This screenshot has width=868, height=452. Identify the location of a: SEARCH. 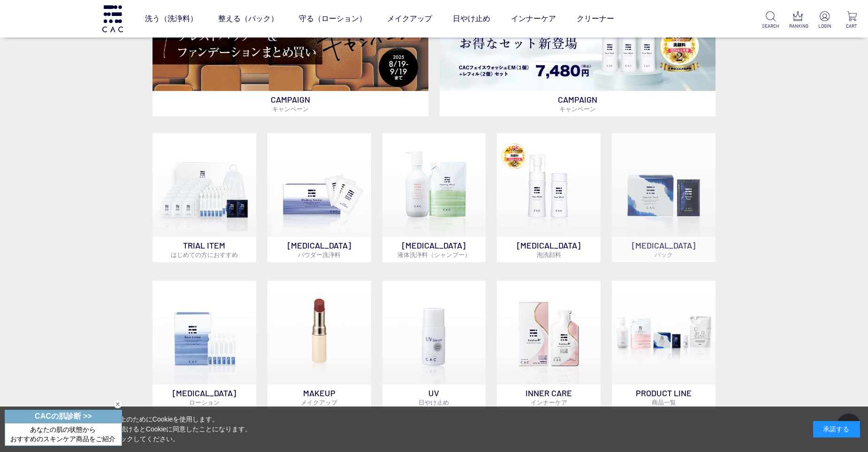
(770, 20).